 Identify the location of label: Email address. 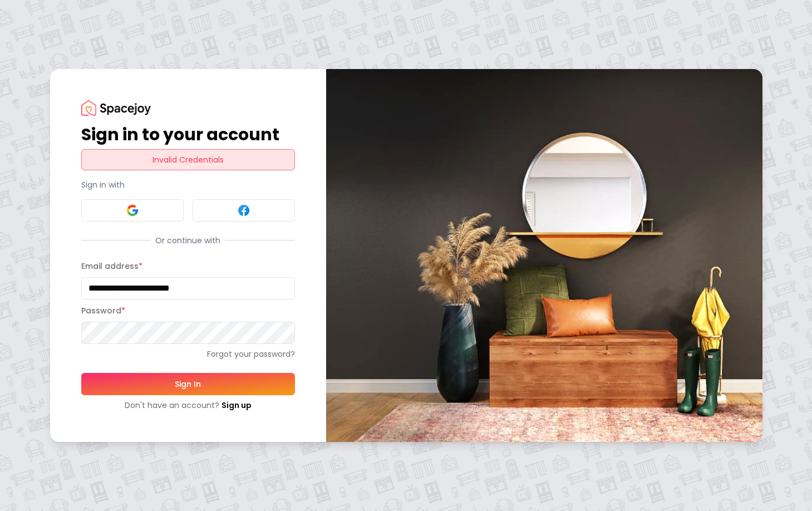
(112, 266).